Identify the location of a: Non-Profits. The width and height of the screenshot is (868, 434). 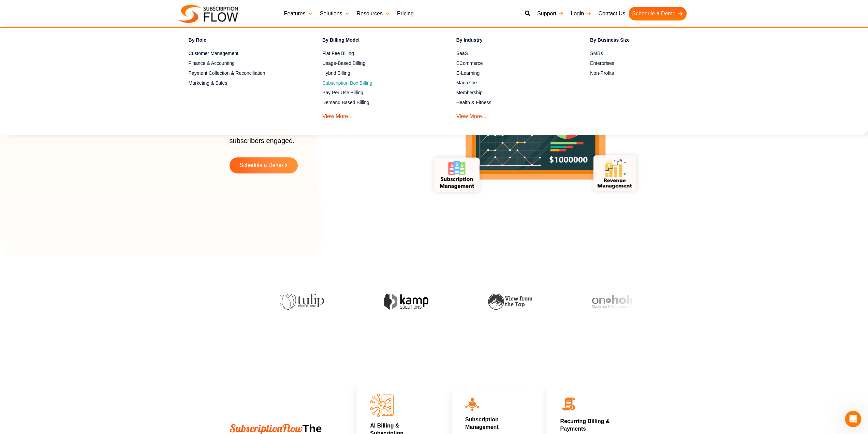
(645, 73).